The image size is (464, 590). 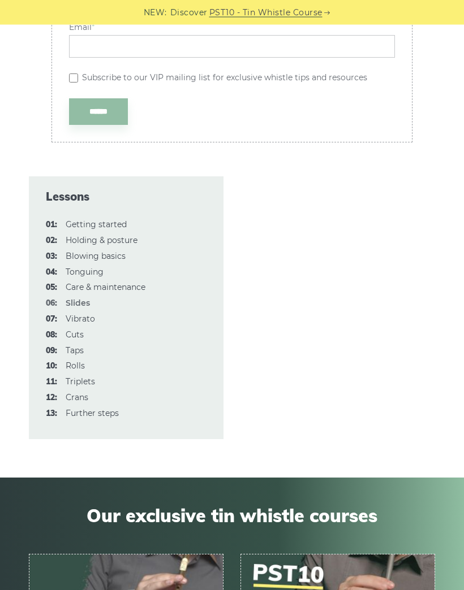 What do you see at coordinates (232, 516) in the screenshot?
I see `span: Our exclusive tin whistle courses` at bounding box center [232, 516].